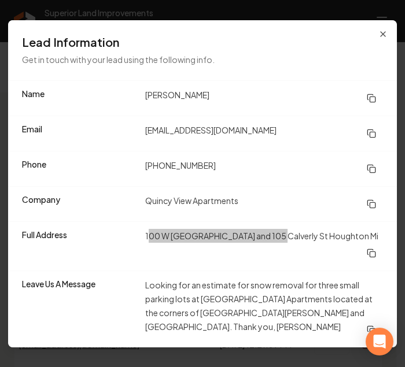 Image resolution: width=405 pixels, height=367 pixels. Describe the element at coordinates (79, 310) in the screenshot. I see `dt: Leave Us A Message` at that location.